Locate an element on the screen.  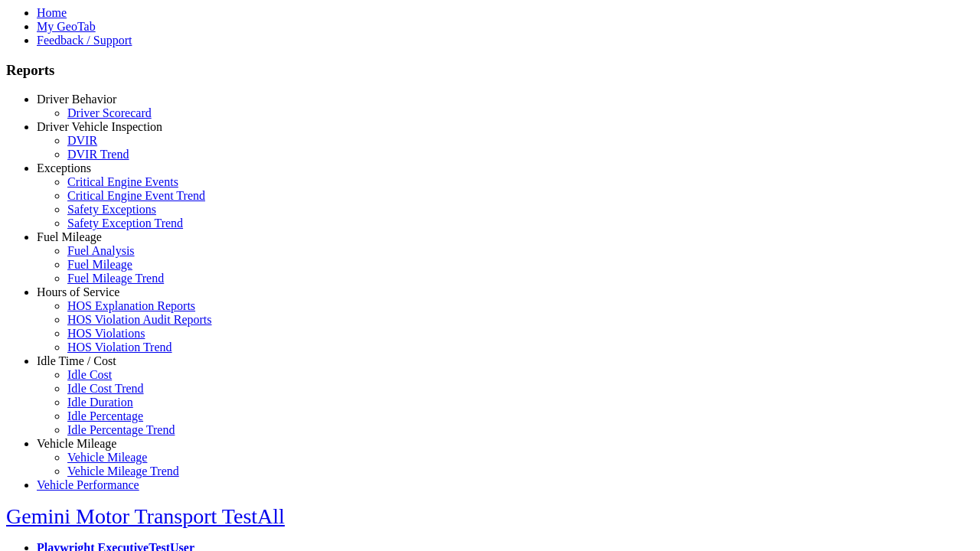
a: Exceptions is located at coordinates (64, 168).